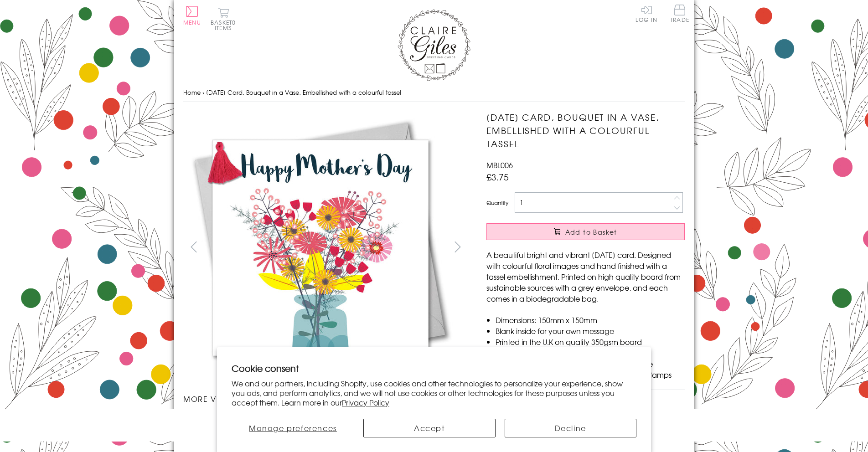 The width and height of the screenshot is (868, 452). I want to click on button: next, so click(458, 247).